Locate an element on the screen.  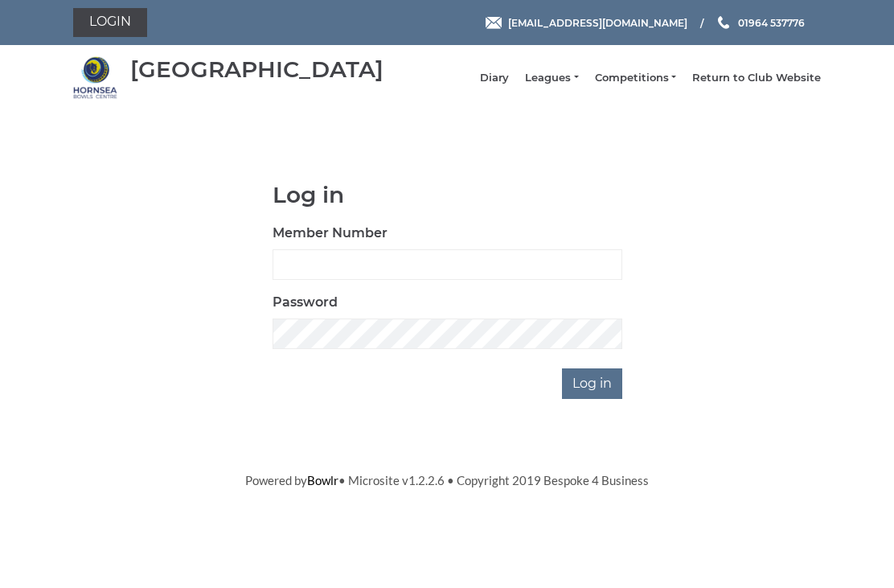
a: Bowlr is located at coordinates (323, 480).